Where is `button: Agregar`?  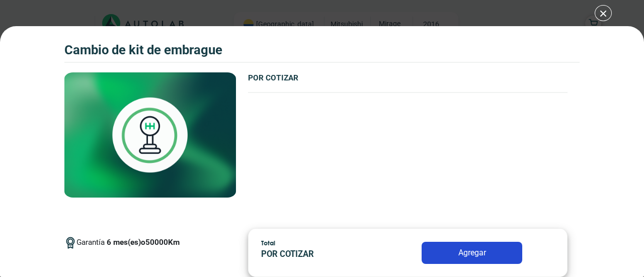 button: Agregar is located at coordinates (472, 253).